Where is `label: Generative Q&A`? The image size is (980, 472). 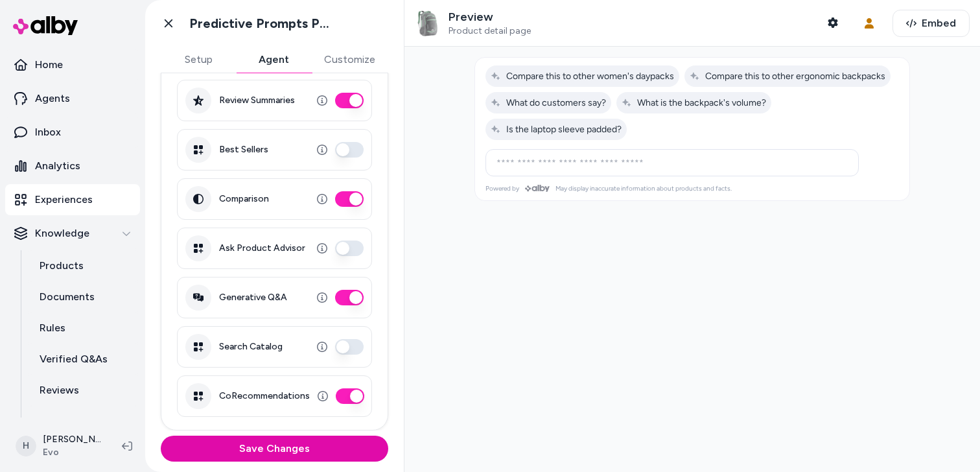 label: Generative Q&A is located at coordinates (253, 298).